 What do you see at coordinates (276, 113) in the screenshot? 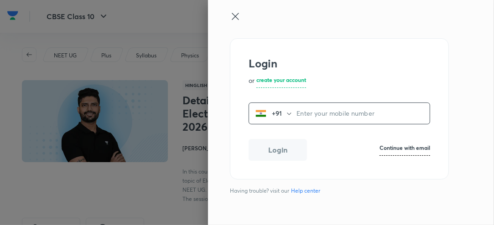
I see `p: +91` at bounding box center [276, 113].